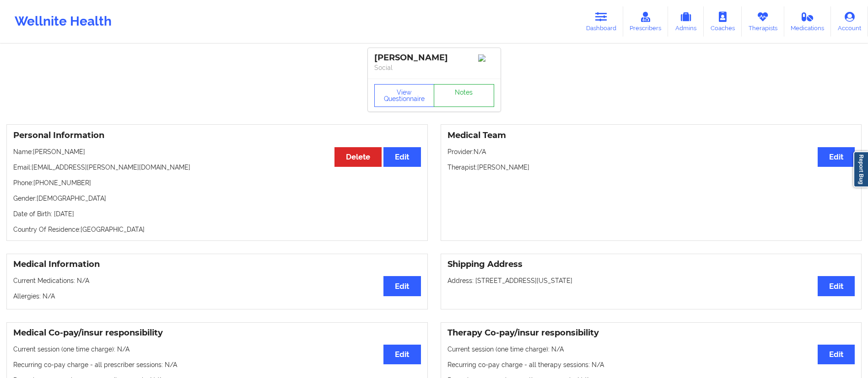  Describe the element at coordinates (217, 296) in the screenshot. I see `p: Allergies: N/A` at that location.